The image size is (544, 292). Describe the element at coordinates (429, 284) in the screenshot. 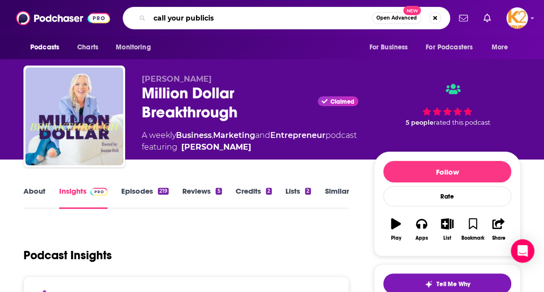

I see `img: tell me why sparkle` at that location.